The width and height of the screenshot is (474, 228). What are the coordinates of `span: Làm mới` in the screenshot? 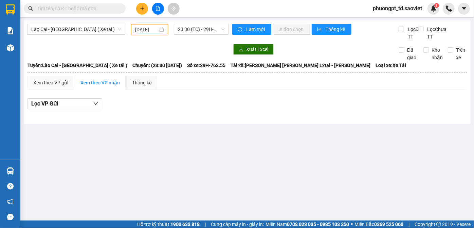 It's located at (256, 29).